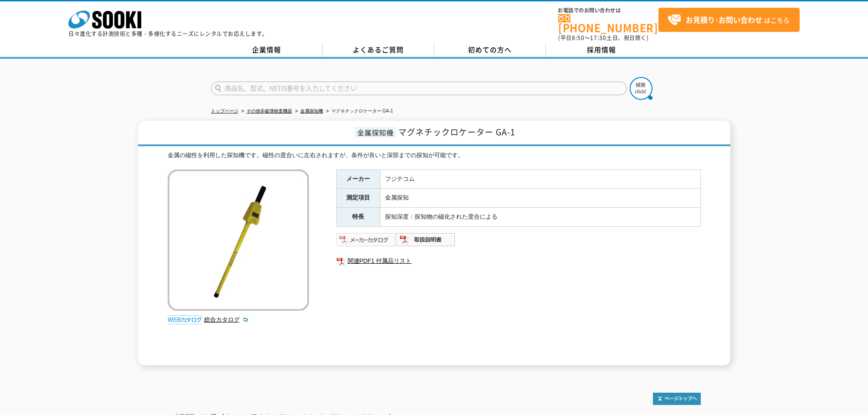 Image resolution: width=868 pixels, height=415 pixels. What do you see at coordinates (269, 111) in the screenshot?
I see `a: その他非破壊検査機器` at bounding box center [269, 111].